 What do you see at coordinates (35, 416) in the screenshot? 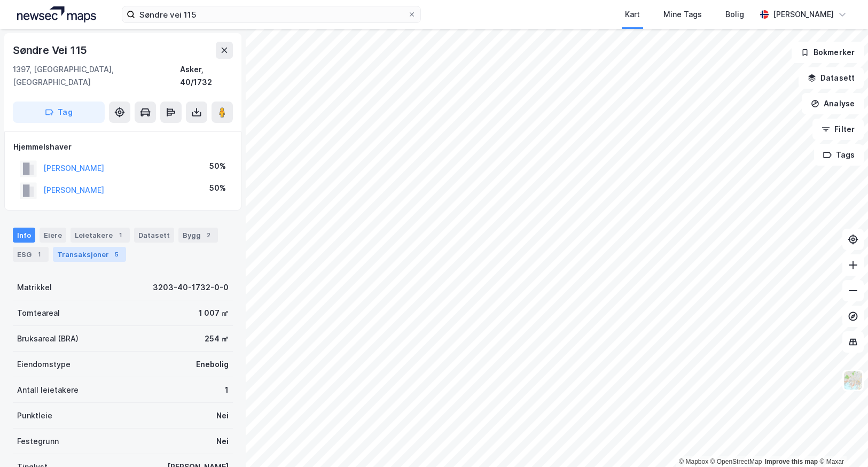
I see `div: Punktleie` at bounding box center [35, 416].